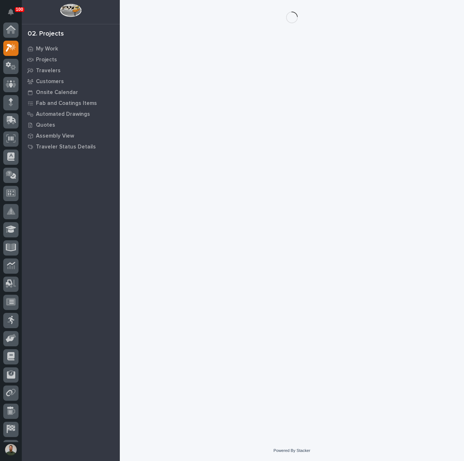 The height and width of the screenshot is (461, 464). Describe the element at coordinates (71, 92) in the screenshot. I see `a: Onsite Calendar` at that location.